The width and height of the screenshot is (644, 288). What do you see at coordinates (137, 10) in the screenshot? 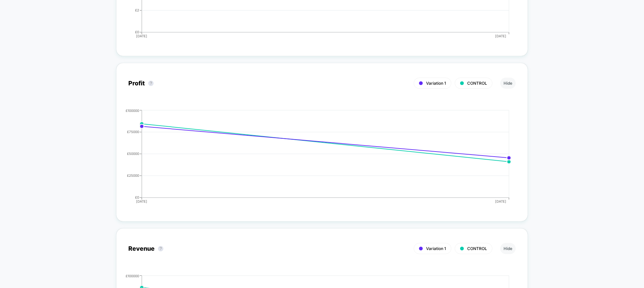
I see `tspan: £2` at bounding box center [137, 10].